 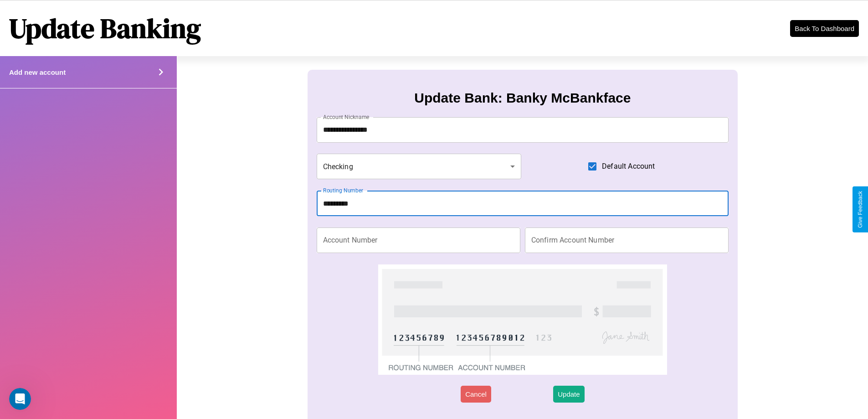 What do you see at coordinates (38, 72) in the screenshot?
I see `h4: Add new account` at bounding box center [38, 72].